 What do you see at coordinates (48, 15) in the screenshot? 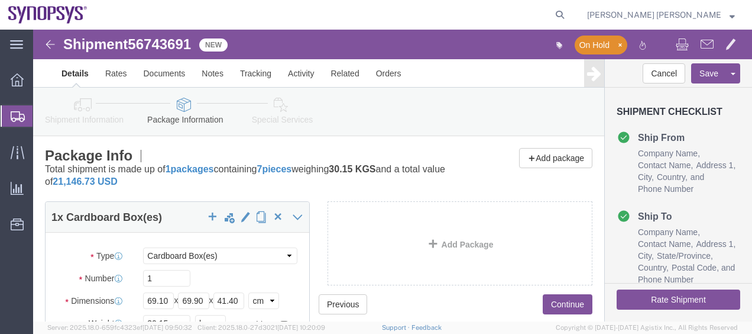
I see `img: logo` at bounding box center [48, 15].